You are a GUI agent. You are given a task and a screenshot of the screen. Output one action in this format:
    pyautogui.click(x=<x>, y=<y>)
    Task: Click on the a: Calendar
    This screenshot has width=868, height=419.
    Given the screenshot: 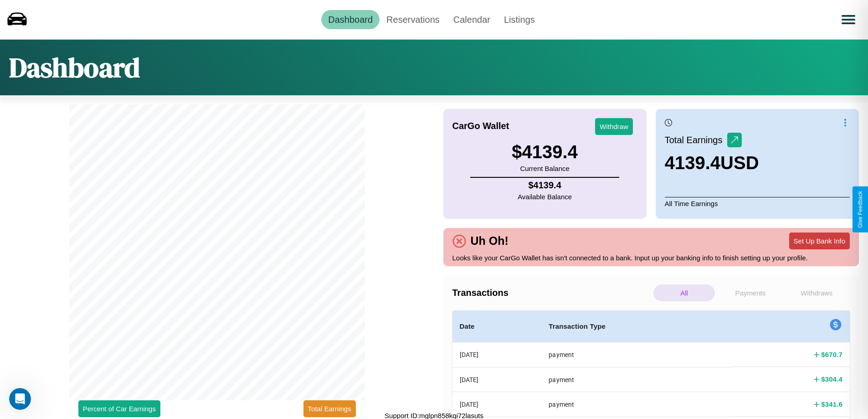 What is the action you would take?
    pyautogui.click(x=472, y=20)
    